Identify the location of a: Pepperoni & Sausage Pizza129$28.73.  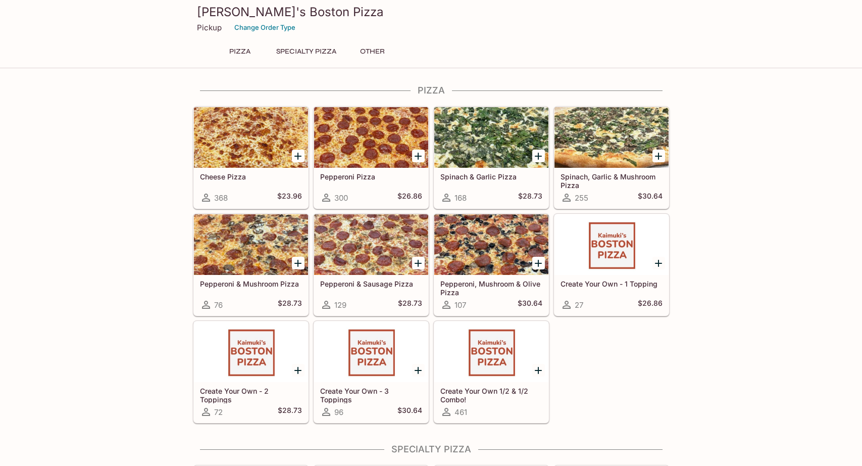
(371, 265).